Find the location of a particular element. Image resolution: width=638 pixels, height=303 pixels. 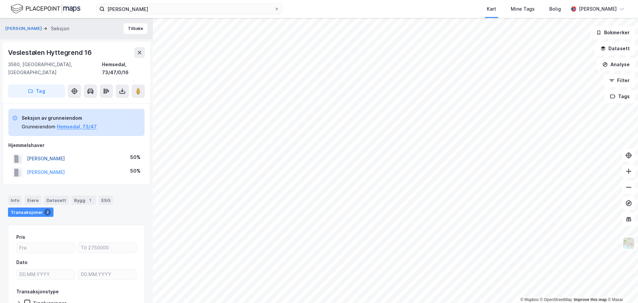

div: Transaksjoner is located at coordinates (31, 212).